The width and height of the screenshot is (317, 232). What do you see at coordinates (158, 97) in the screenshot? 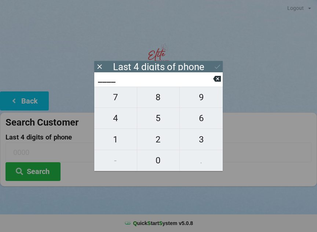
I see `span: 8` at bounding box center [158, 97].